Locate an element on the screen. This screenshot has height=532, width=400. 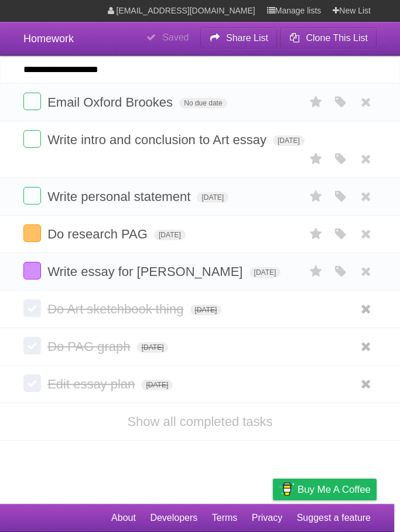
span: Write intro and conclusion to Art essay is located at coordinates (158, 139).